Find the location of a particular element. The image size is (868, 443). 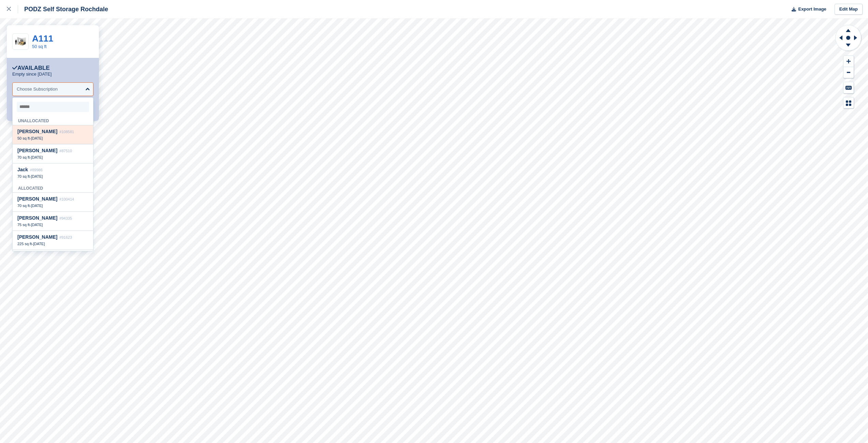

span: #91623 is located at coordinates (65, 237).